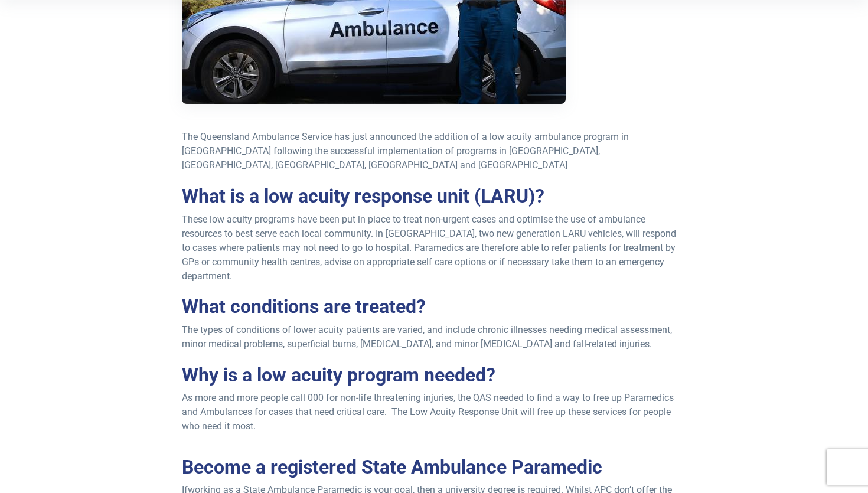  Describe the element at coordinates (433, 412) in the screenshot. I see `p: As more and more people call 000 for non-life threatening injuries, the QAS needed to find a way ...` at that location.